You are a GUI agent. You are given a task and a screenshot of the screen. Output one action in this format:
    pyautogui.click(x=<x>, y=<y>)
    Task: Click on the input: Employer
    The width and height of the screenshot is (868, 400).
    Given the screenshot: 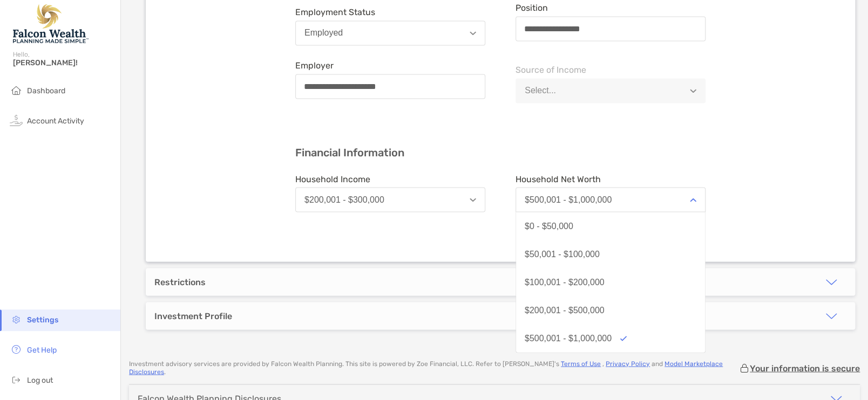 What is the action you would take?
    pyautogui.click(x=390, y=86)
    